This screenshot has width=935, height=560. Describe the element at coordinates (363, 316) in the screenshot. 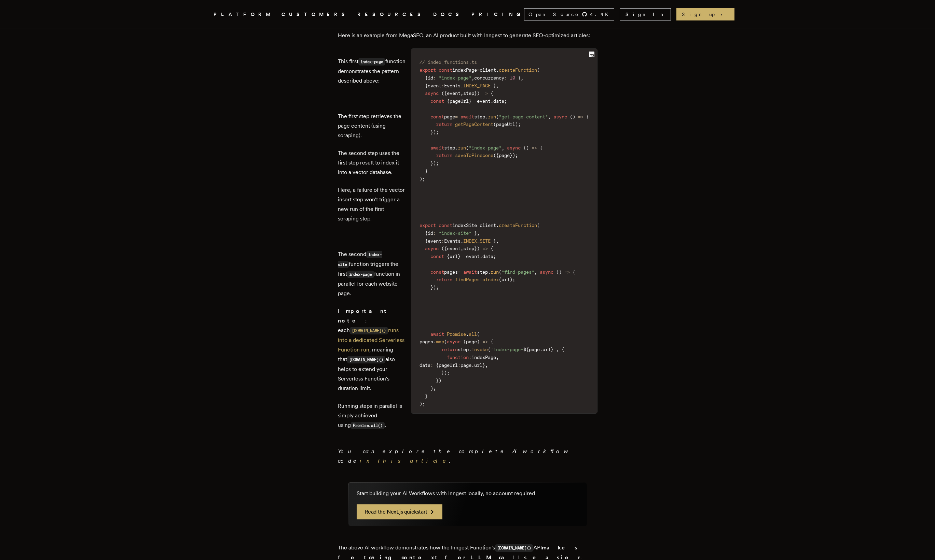

I see `strong: Important note` at that location.